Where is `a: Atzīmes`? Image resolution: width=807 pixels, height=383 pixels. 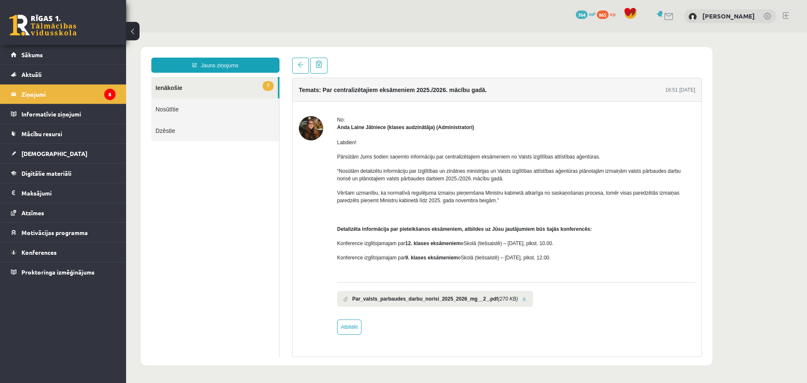 a: Atzīmes is located at coordinates (63, 213).